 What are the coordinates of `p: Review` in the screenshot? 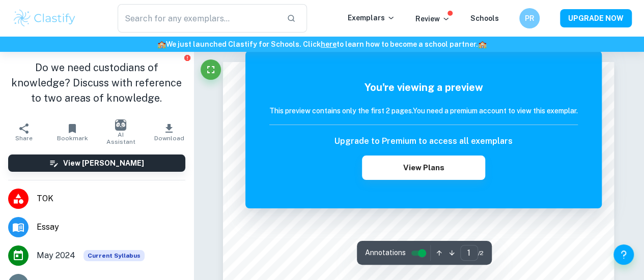 It's located at (433, 19).